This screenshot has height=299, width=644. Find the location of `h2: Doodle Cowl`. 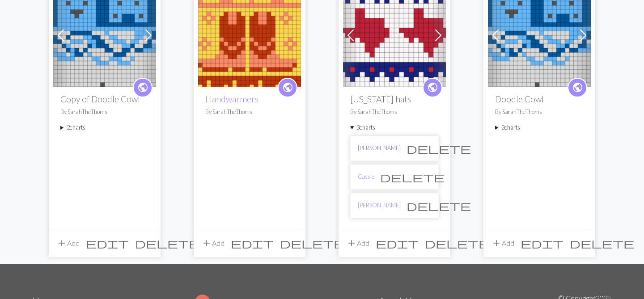

h2: Doodle Cowl is located at coordinates (539, 99).